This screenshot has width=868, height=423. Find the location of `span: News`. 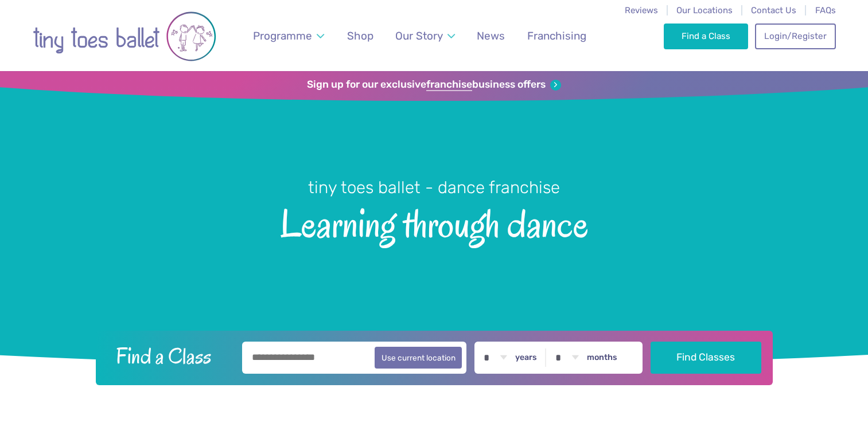

span: News is located at coordinates (490, 36).